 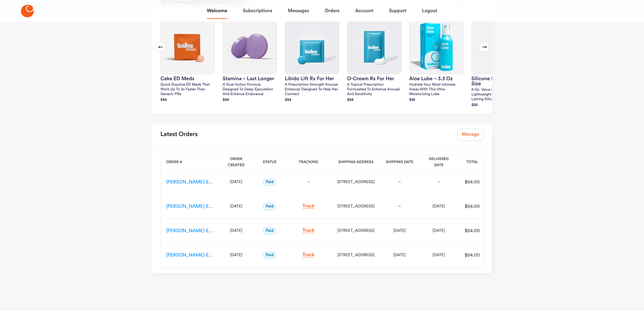 I want to click on a: Messages, so click(x=298, y=11).